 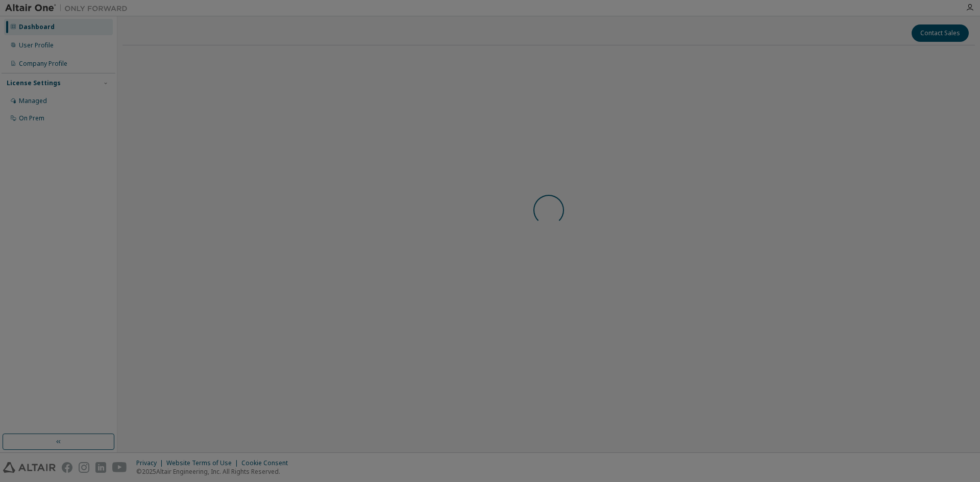 What do you see at coordinates (215, 472) in the screenshot?
I see `p: © 2025 Altair Engineering, Inc. All Rights Reserved.` at bounding box center [215, 472].